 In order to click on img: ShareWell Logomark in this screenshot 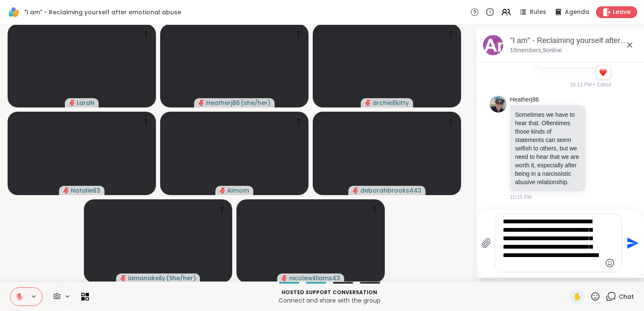, I will do `click(14, 12)`.